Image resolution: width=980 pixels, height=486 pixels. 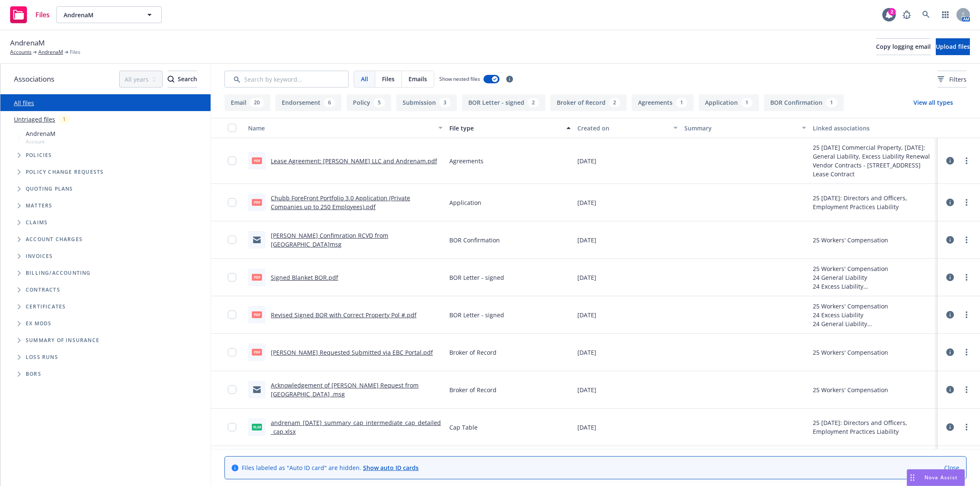 I want to click on div: 24 Excess Liability, so click(x=850, y=315).